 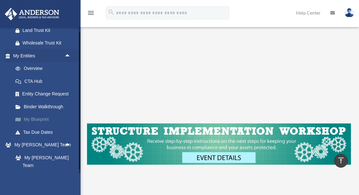 What do you see at coordinates (45, 30) in the screenshot?
I see `a: Land Trust Kit` at bounding box center [45, 30].